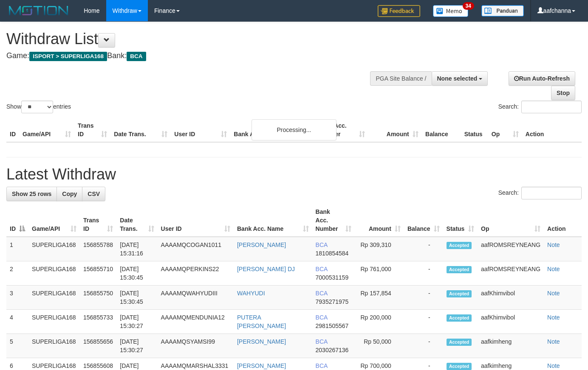 Image resolution: width=588 pixels, height=370 pixels. Describe the element at coordinates (474, 130) in the screenshot. I see `th: Status` at that location.